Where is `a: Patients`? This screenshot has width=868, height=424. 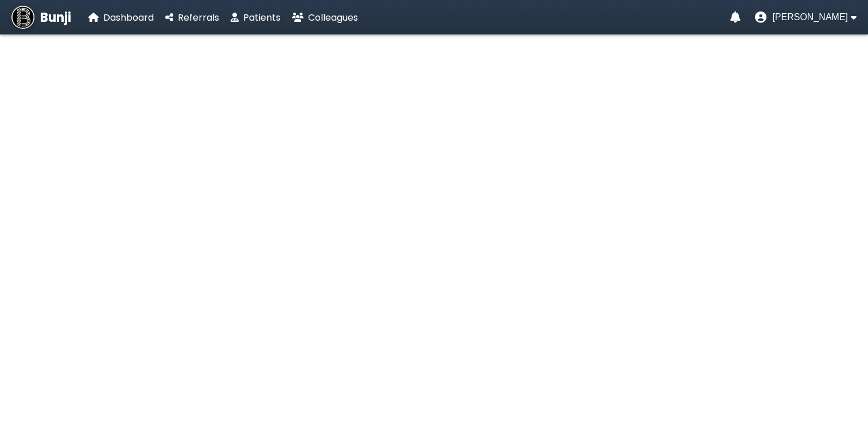
a: Patients is located at coordinates (255, 17).